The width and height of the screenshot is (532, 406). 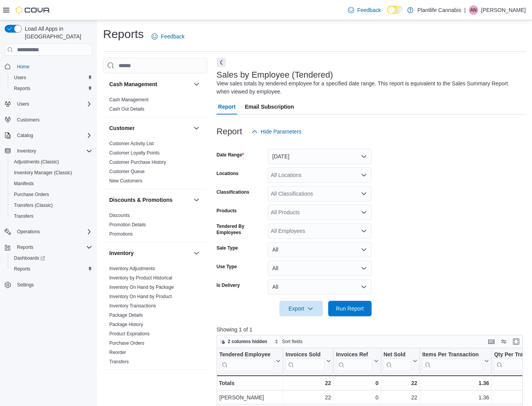 I want to click on button: Adjustments (Classic), so click(x=51, y=162).